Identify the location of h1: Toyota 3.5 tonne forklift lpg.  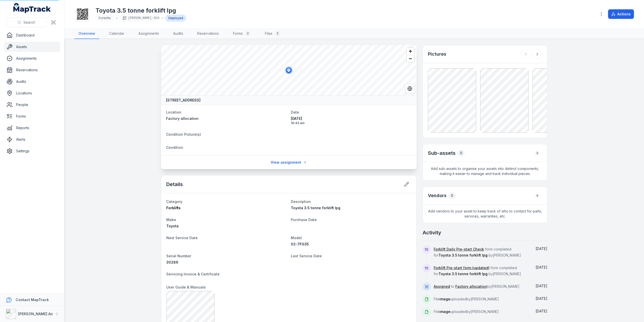
(141, 10).